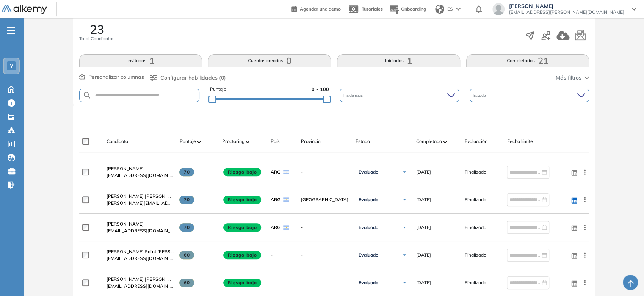  Describe the element at coordinates (520, 141) in the screenshot. I see `span: Fecha límite` at that location.